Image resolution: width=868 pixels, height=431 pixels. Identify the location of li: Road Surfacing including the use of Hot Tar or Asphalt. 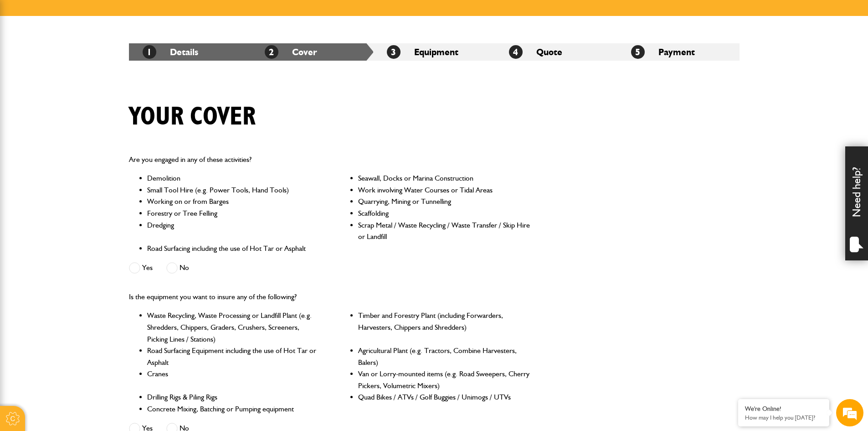
(233, 249).